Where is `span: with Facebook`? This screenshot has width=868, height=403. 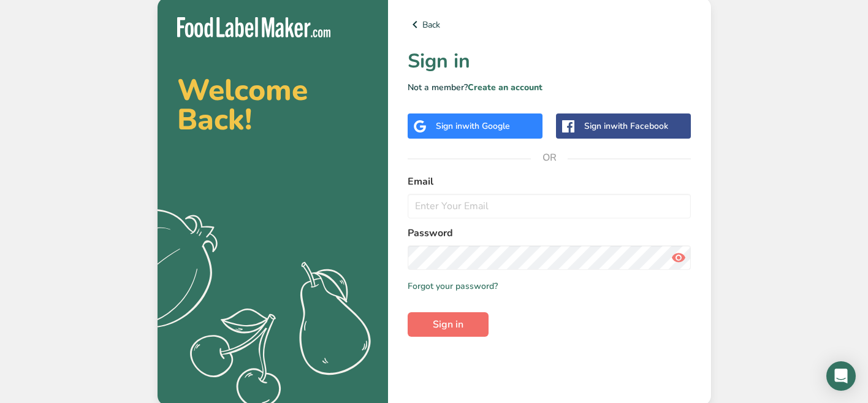
span: with Facebook is located at coordinates (639, 126).